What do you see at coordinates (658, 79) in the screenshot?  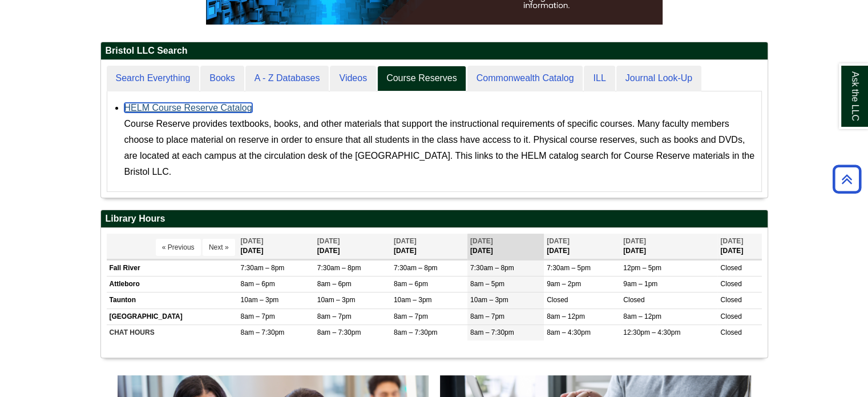 I see `a: Journal Look-Up` at bounding box center [658, 79].